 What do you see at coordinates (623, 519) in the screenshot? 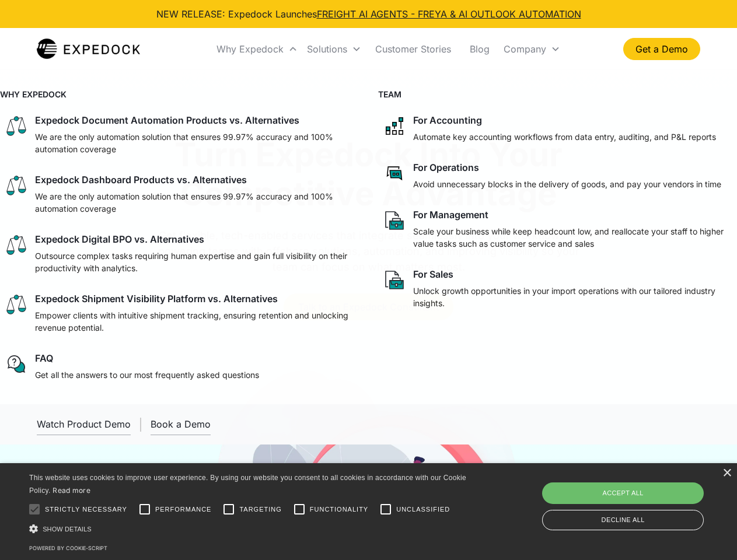
I see `div: Decline all` at bounding box center [623, 519].